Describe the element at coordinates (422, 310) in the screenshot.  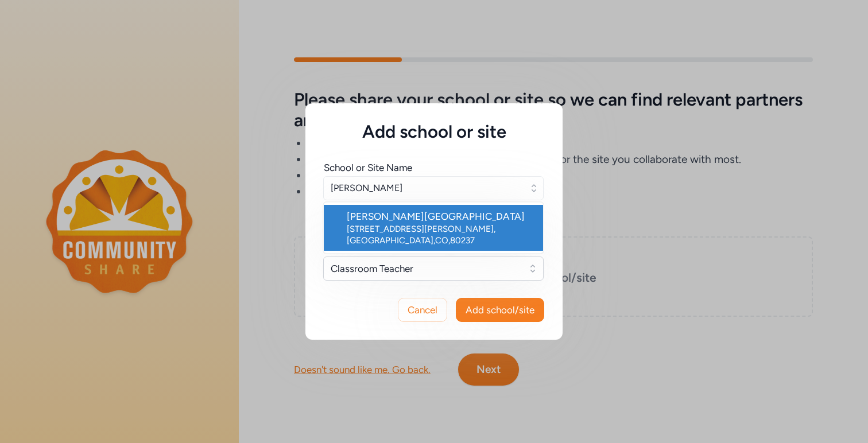
I see `span: Cancel` at that location.